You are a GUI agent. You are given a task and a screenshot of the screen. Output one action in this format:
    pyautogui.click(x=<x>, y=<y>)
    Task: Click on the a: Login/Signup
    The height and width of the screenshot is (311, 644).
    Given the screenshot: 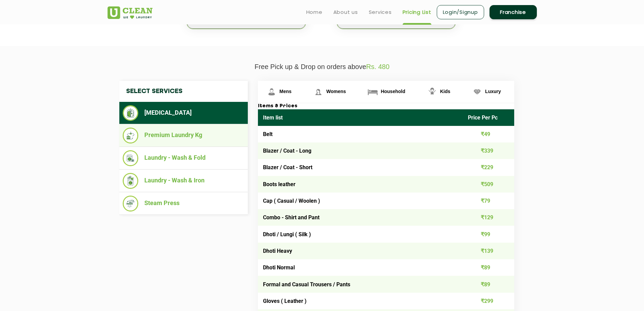 What is the action you would take?
    pyautogui.click(x=460, y=12)
    